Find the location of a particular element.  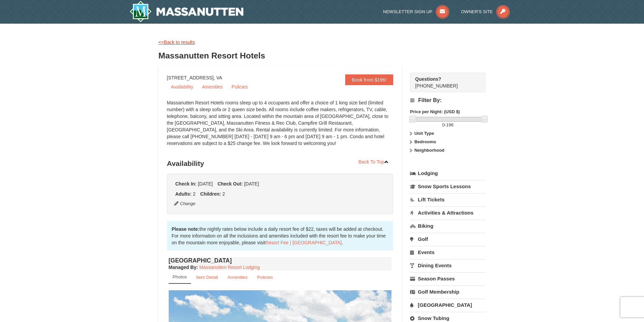

button: Change is located at coordinates (185, 204).